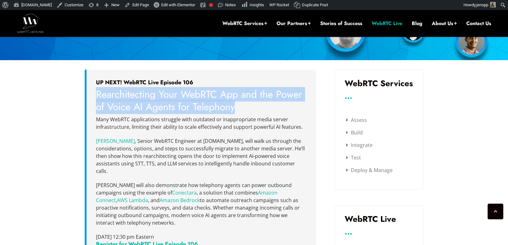 This screenshot has width=508, height=245. I want to click on a: Deploy & Manage, so click(369, 170).